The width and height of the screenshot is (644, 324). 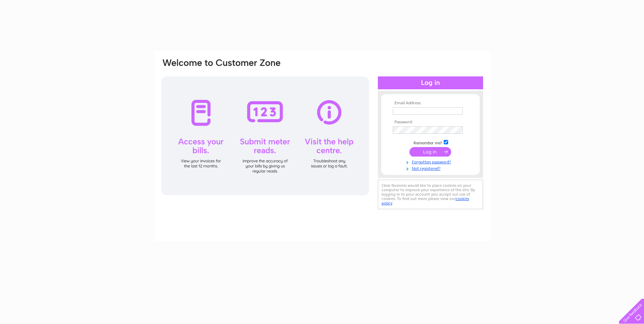 What do you see at coordinates (430, 142) in the screenshot?
I see `td: Remember me?` at bounding box center [430, 142].